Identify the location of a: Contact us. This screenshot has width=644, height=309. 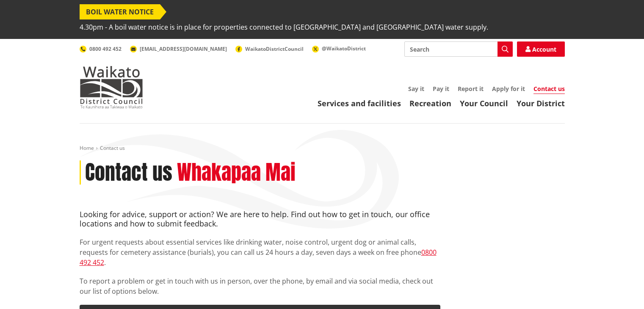
(549, 90).